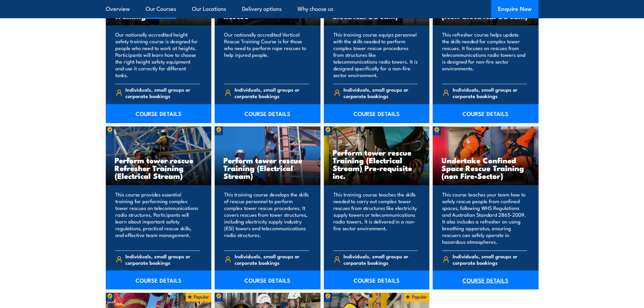 Image resolution: width=644 pixels, height=308 pixels. I want to click on p: This course provides essential training for performing complex tower rescues on telecommunication..., so click(158, 218).